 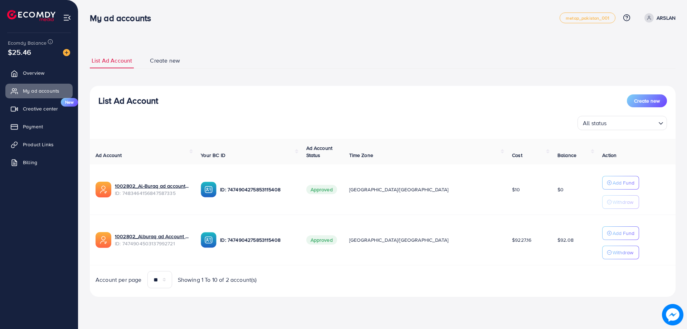 I want to click on span: Cost, so click(x=517, y=155).